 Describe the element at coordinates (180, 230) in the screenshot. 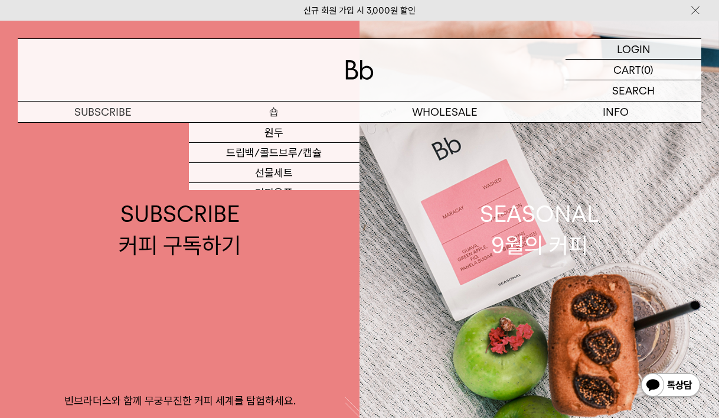

I see `div: SUBSCRIBE 커피 구독하기` at that location.